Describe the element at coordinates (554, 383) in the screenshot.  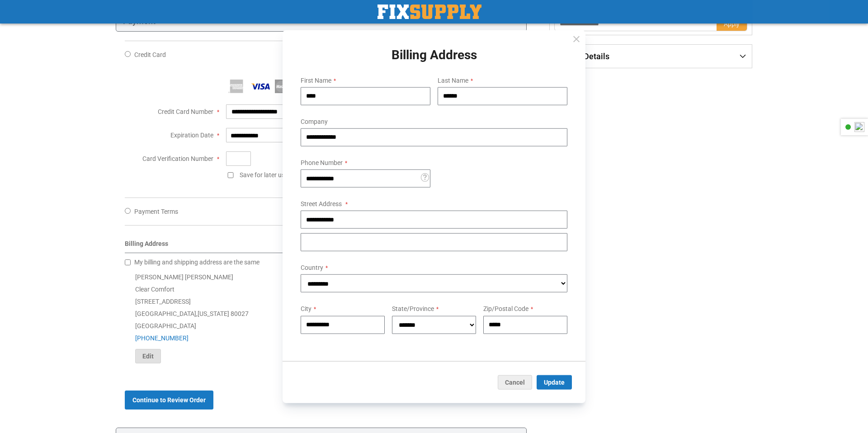
I see `span: Update` at that location.